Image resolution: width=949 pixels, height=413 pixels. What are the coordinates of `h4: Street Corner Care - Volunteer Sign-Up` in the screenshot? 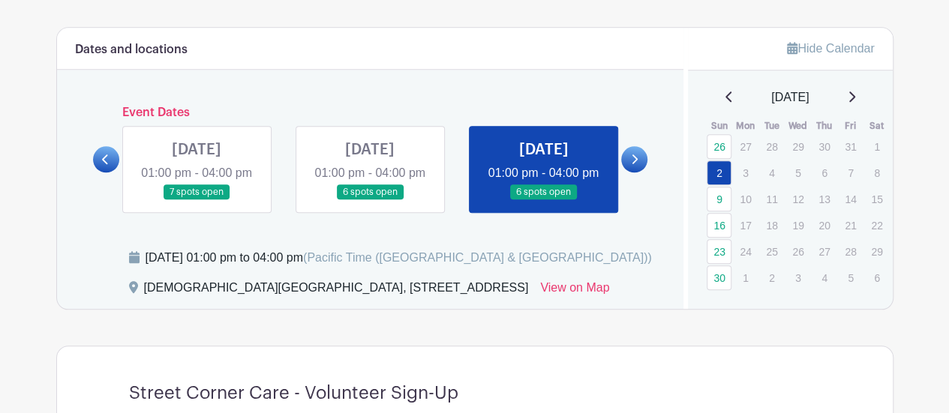 It's located at (293, 393).